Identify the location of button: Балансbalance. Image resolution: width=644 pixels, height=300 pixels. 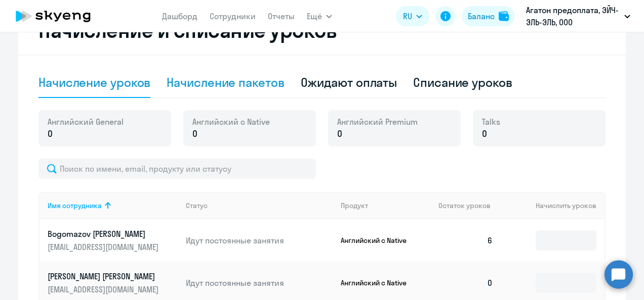
(488, 16).